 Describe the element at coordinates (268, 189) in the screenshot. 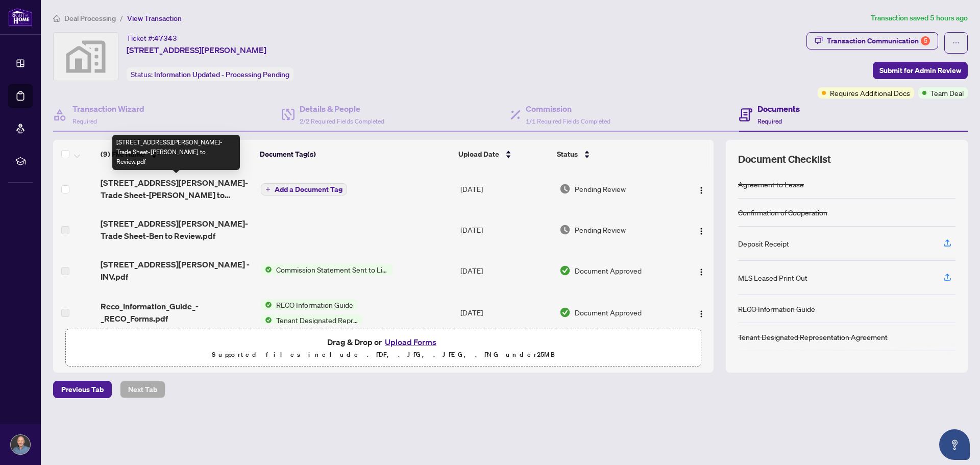

I see `span: plus` at that location.